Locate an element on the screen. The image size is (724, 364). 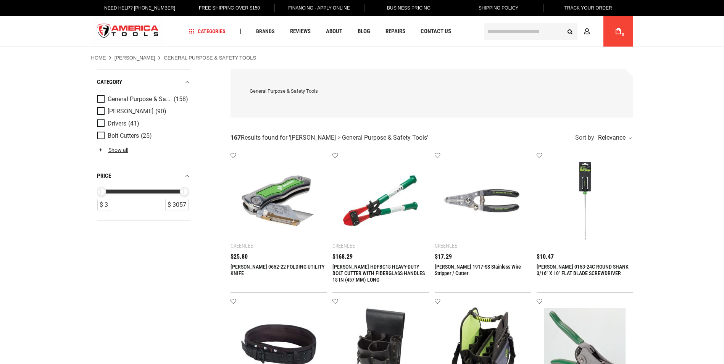
a: Home is located at coordinates (98, 58).